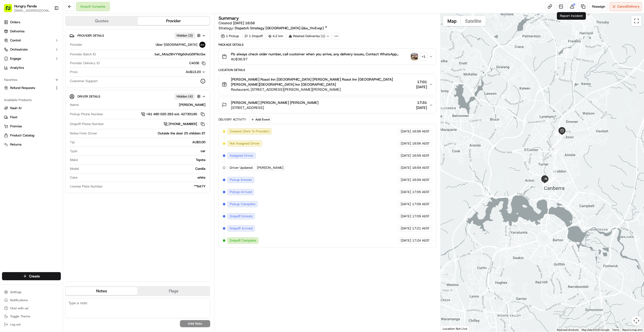 This screenshot has width=644, height=332. Describe the element at coordinates (243, 240) in the screenshot. I see `span: Dropoff Complete` at that location.